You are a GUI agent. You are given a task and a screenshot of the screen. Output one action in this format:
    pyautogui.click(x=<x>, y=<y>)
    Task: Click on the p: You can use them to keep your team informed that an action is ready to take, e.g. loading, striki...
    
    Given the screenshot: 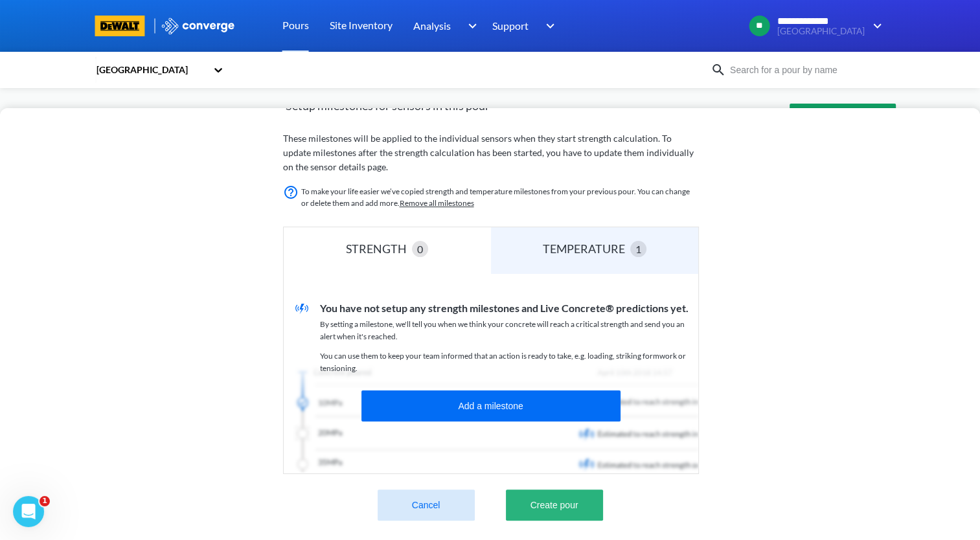 What is the action you would take?
    pyautogui.click(x=509, y=362)
    